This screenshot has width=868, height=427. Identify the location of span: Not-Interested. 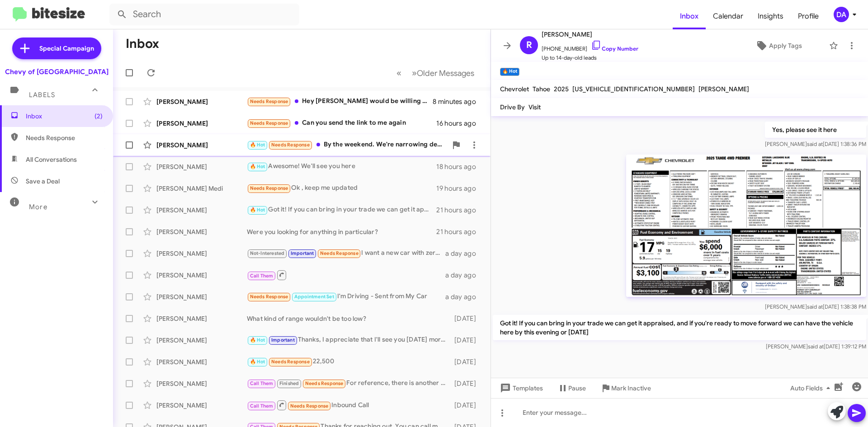
(267, 253).